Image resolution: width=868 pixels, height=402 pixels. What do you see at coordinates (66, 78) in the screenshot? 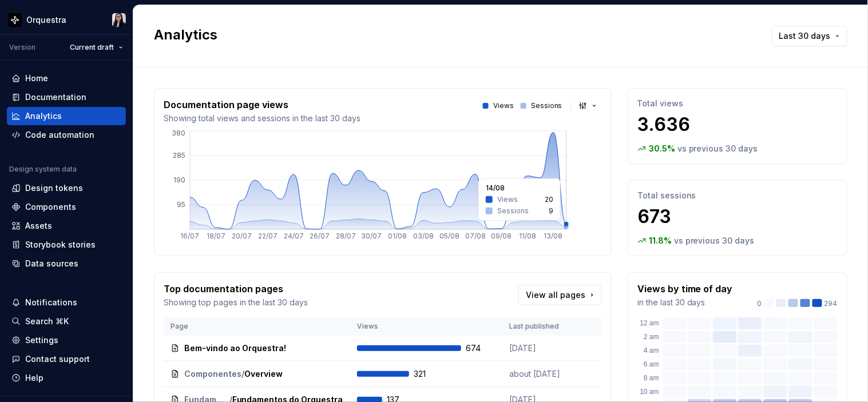
I see `a: Home` at bounding box center [66, 78].